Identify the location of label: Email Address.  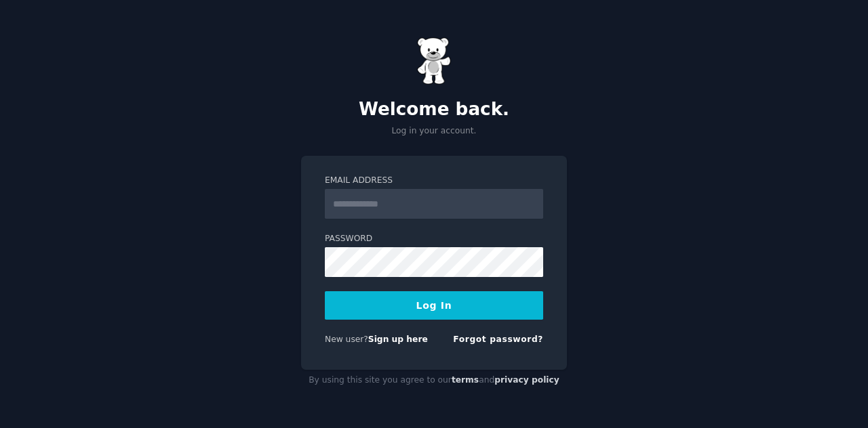
(434, 181).